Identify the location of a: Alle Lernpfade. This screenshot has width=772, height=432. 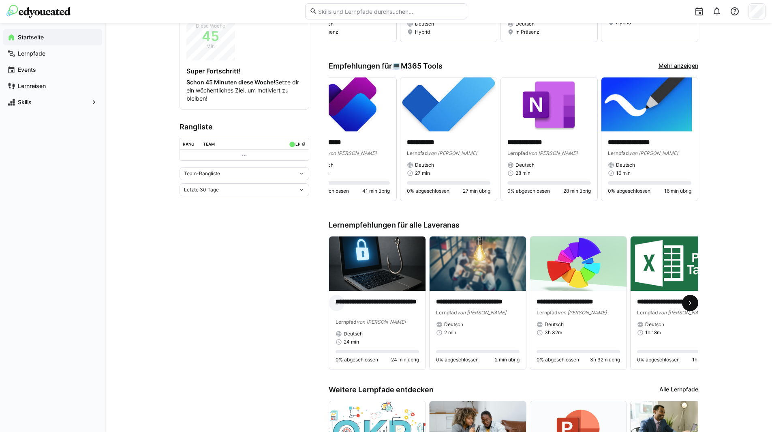
(679, 390).